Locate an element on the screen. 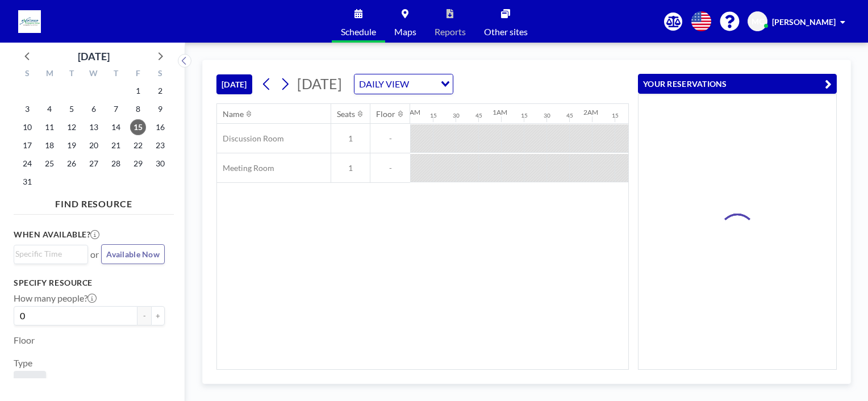 Image resolution: width=868 pixels, height=401 pixels. span: Monday, August 11, 2025 is located at coordinates (50, 127).